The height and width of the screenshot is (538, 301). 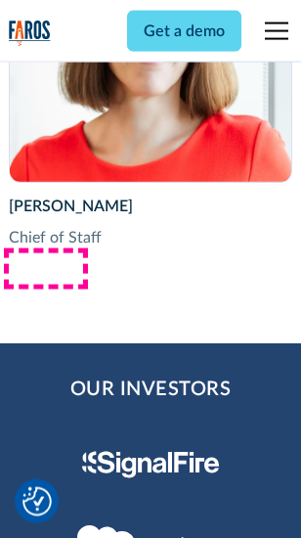 I want to click on button: Cookie Settings, so click(x=37, y=502).